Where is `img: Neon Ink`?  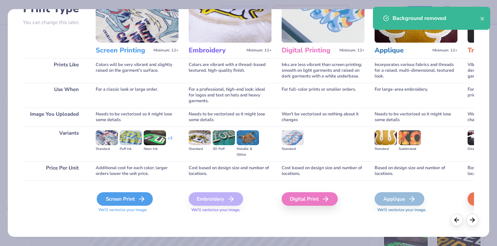 img: Neon Ink is located at coordinates (155, 138).